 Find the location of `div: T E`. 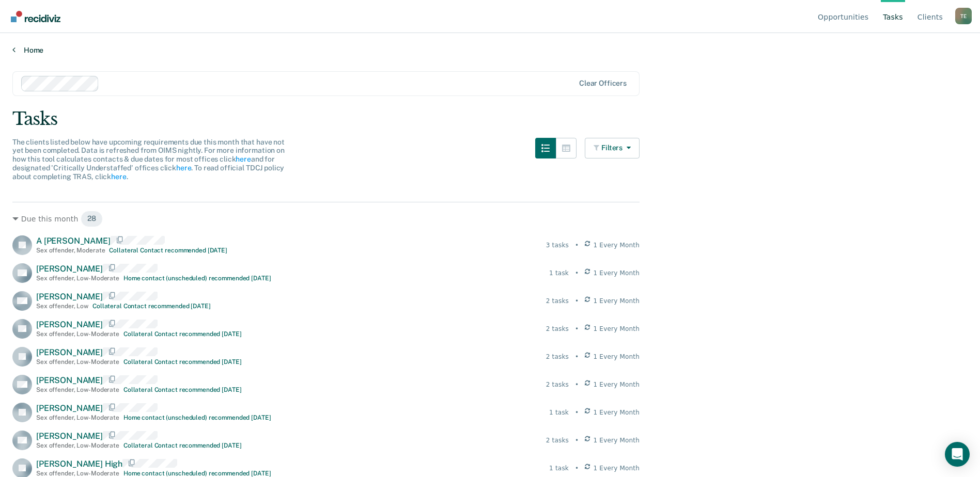

div: T E is located at coordinates (963, 16).